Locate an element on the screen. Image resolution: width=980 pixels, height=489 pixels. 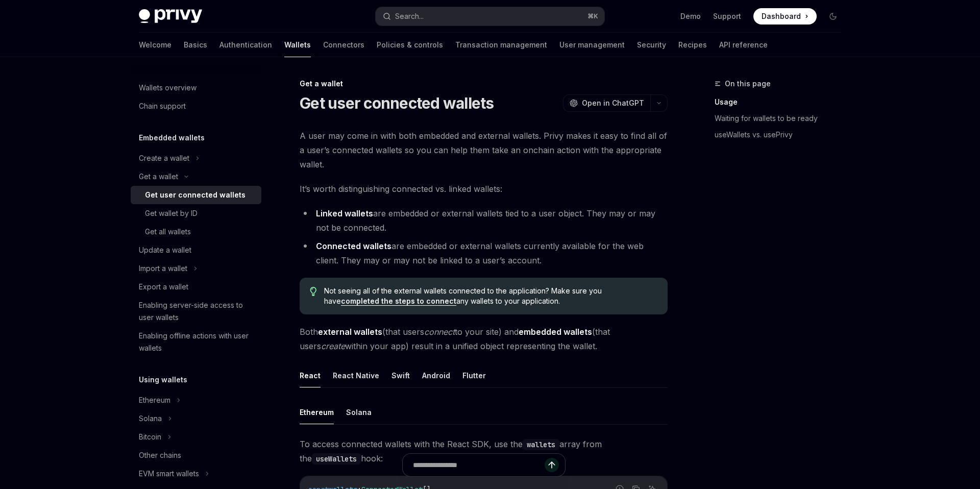
a: Support is located at coordinates (727, 16).